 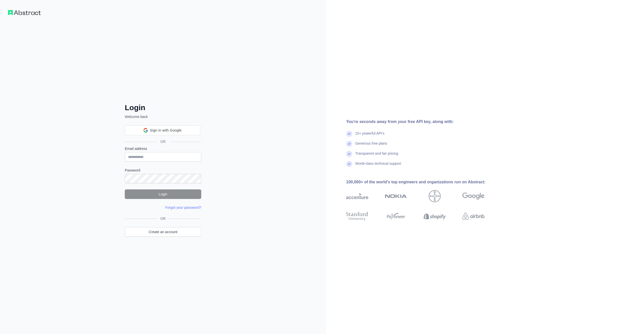 What do you see at coordinates (473, 196) in the screenshot?
I see `img: google` at bounding box center [473, 196].